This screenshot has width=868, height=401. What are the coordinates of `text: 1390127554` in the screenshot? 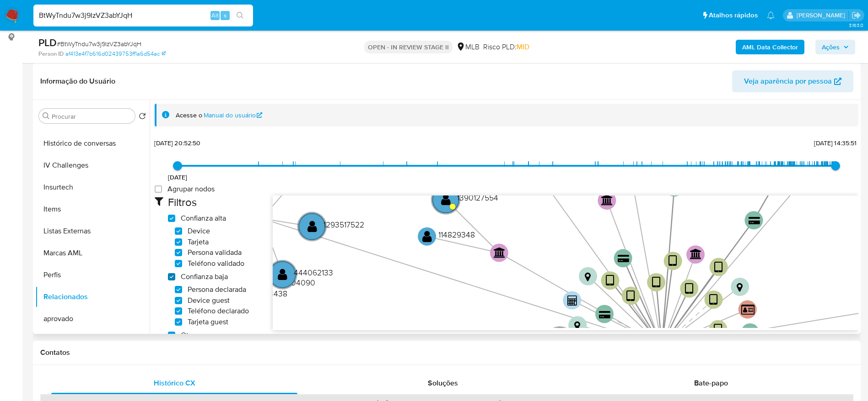 It's located at (478, 198).